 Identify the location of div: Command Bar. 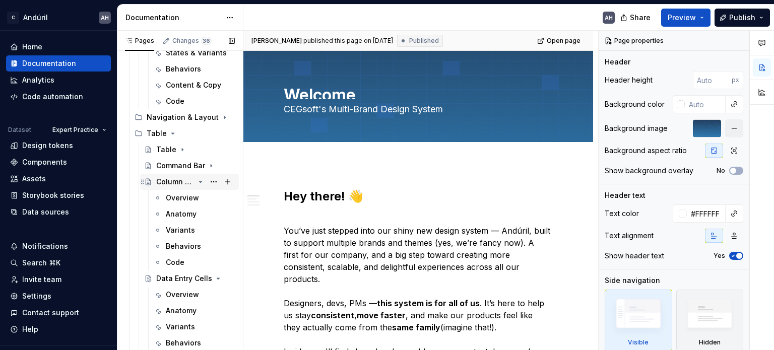
(180, 166).